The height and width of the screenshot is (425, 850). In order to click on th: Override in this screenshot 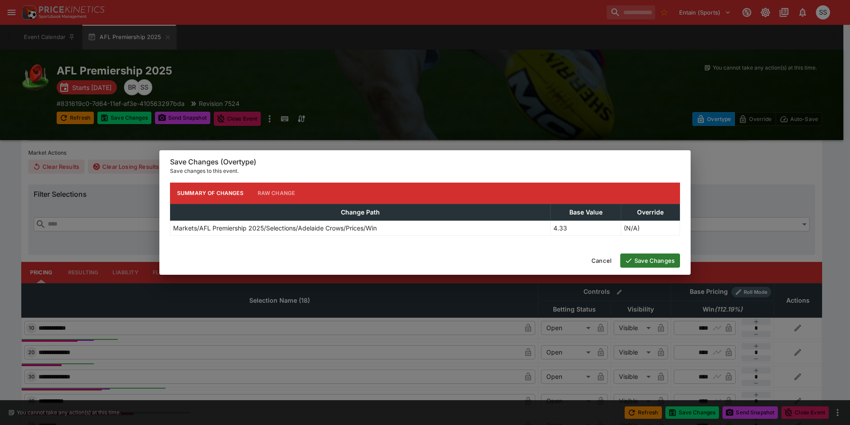, I will do `click(651, 212)`.